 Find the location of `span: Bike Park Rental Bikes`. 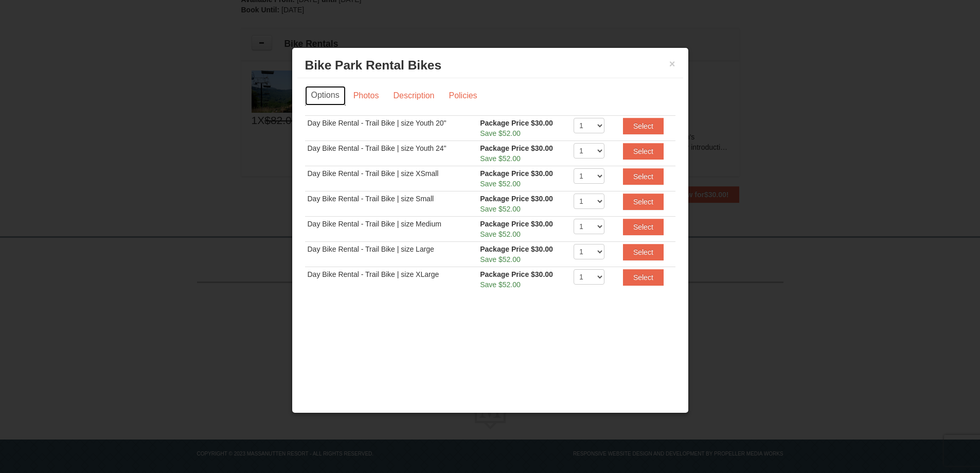

span: Bike Park Rental Bikes is located at coordinates (374, 65).